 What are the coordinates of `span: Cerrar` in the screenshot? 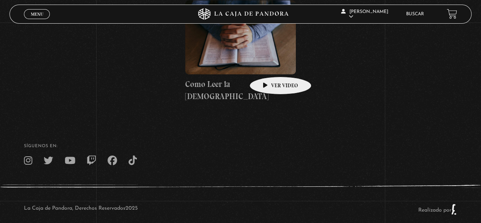 It's located at (37, 21).